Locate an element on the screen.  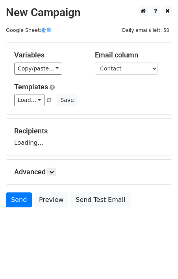
h5: Variables is located at coordinates (48, 55).